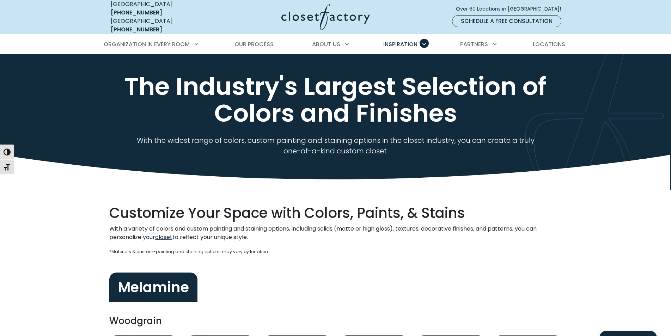  I want to click on span: Partners, so click(474, 44).